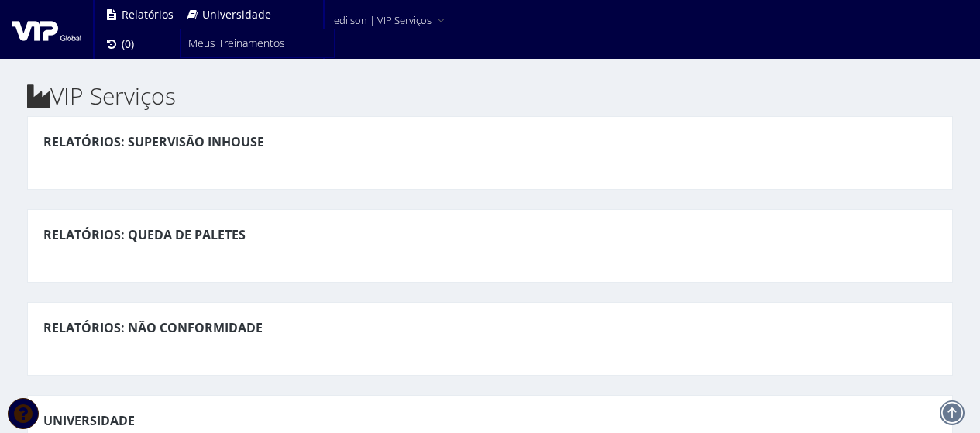 The height and width of the screenshot is (433, 980). What do you see at coordinates (153, 327) in the screenshot?
I see `span: Relatórios: Não Conformidade` at bounding box center [153, 327].